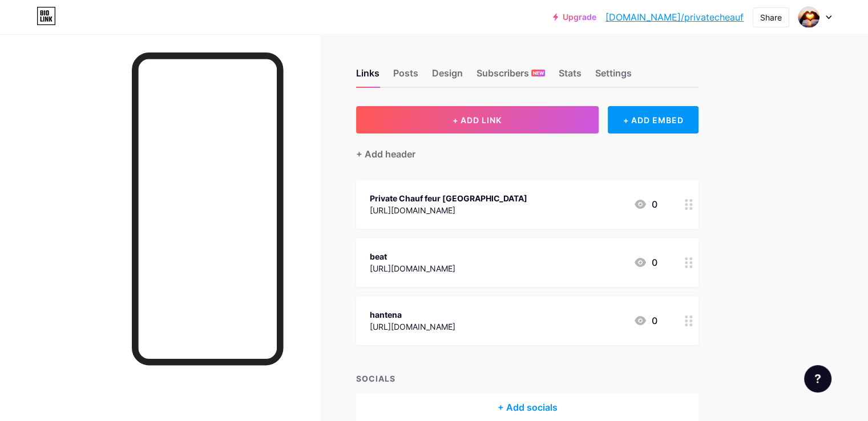 The image size is (868, 421). I want to click on div: Subscribers, so click(511, 76).